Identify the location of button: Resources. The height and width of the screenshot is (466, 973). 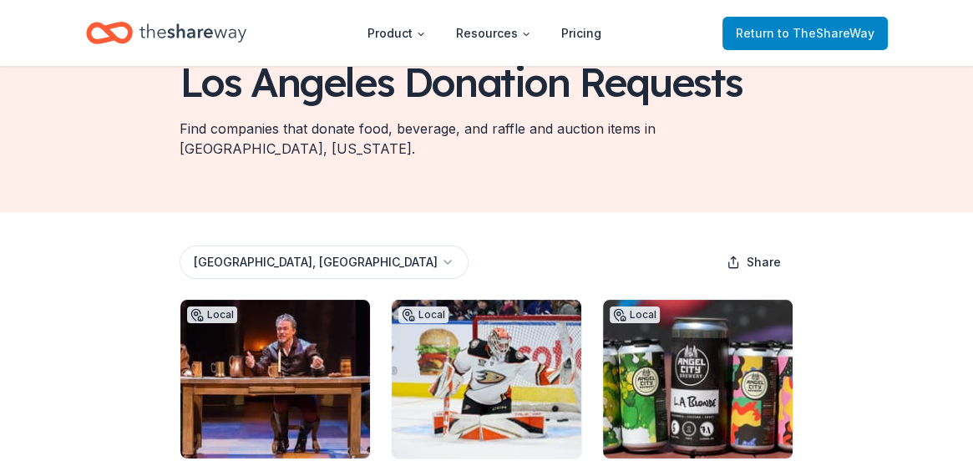
(493, 33).